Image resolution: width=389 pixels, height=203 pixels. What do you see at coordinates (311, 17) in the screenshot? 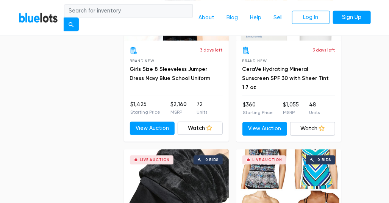
I see `a: Log In` at bounding box center [311, 17].